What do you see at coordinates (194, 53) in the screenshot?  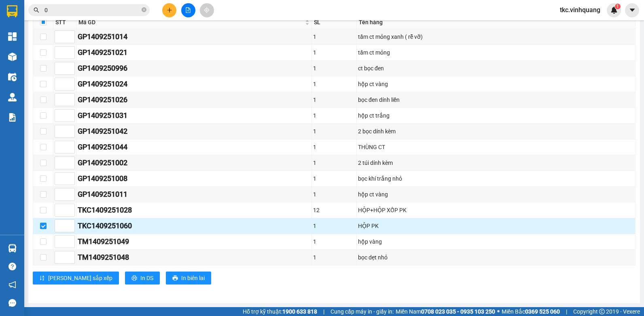 I see `td: GP1409251021` at bounding box center [194, 53].